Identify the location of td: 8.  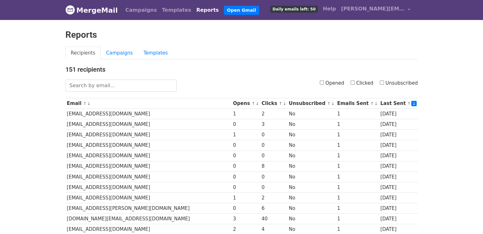
(274, 166).